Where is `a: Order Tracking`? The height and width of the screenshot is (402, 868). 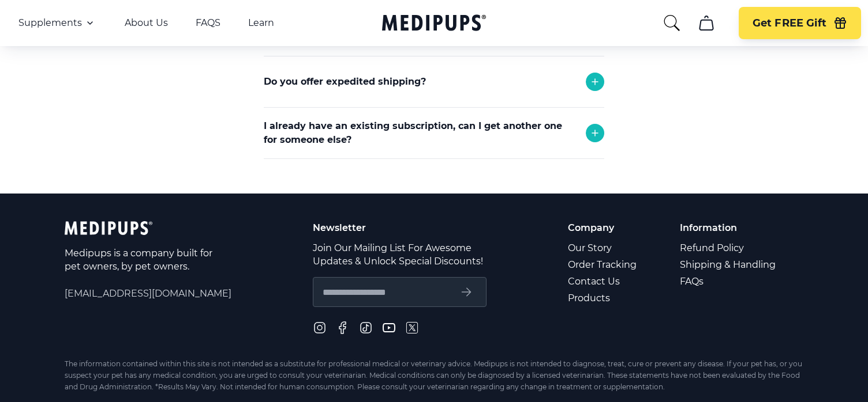 a: Order Tracking is located at coordinates (603, 264).